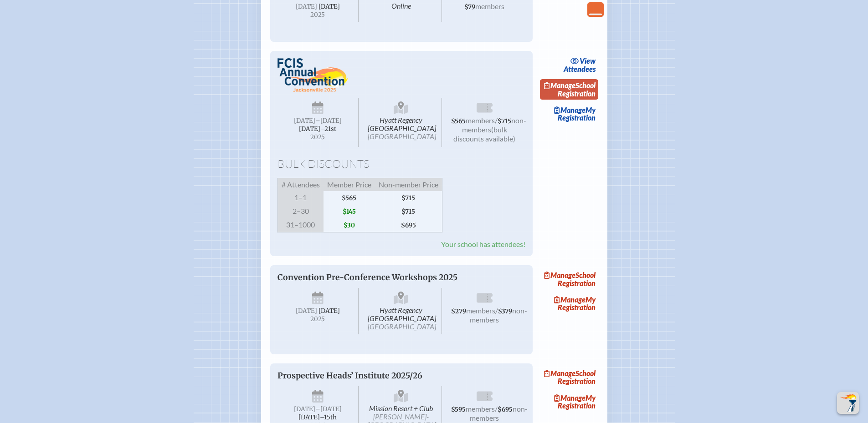  I want to click on span: (bulk discounts available), so click(484, 134).